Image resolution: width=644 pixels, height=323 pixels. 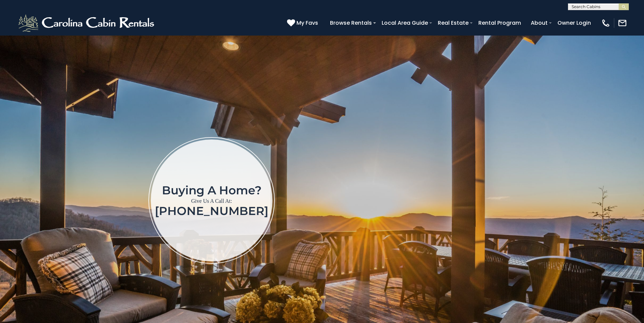 I want to click on span: My Favs, so click(x=307, y=23).